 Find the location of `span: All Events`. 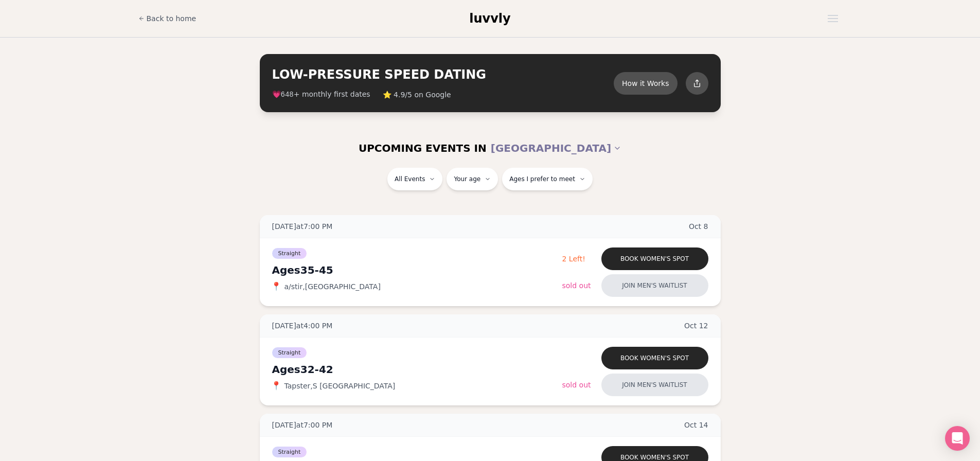

span: All Events is located at coordinates (410, 179).